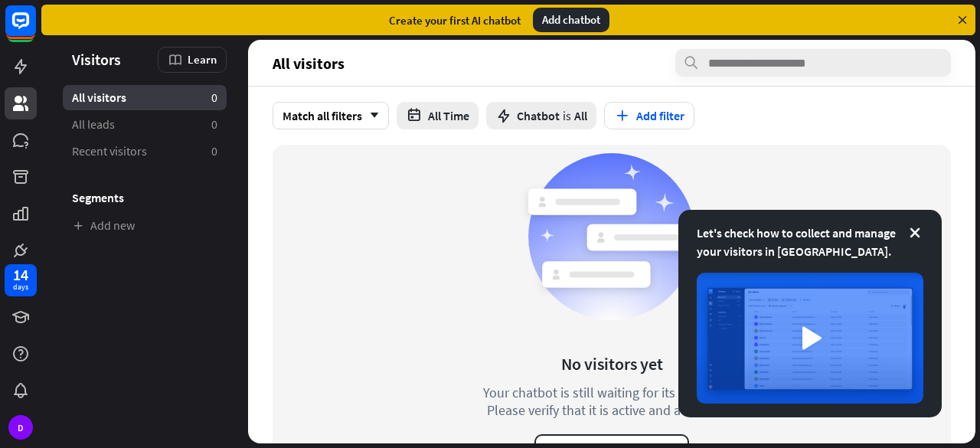 This screenshot has height=448, width=980. What do you see at coordinates (370, 115) in the screenshot?
I see `i: arrow_down` at bounding box center [370, 115].